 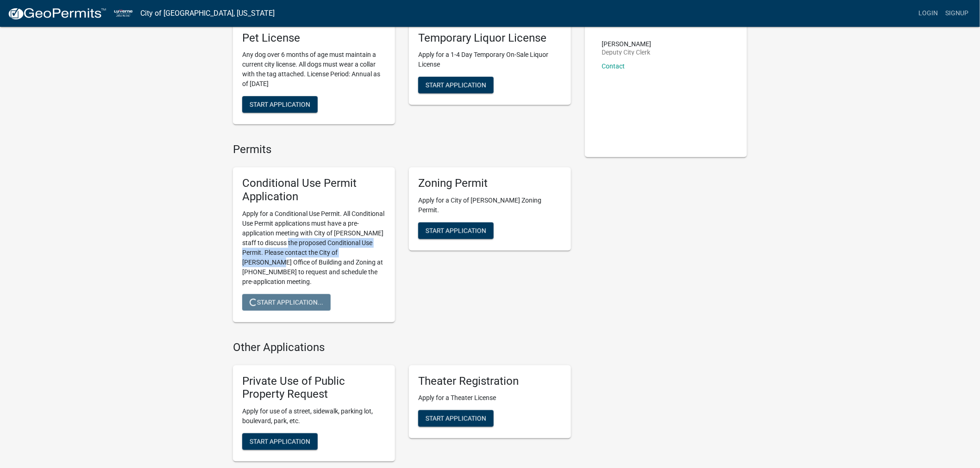 I want to click on h4: Other Applications, so click(x=402, y=348).